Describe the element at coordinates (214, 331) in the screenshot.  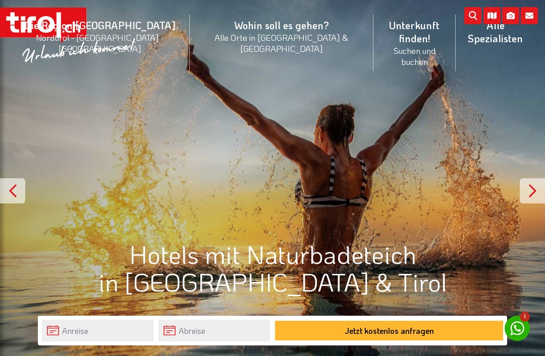
I see `input: Abreise` at that location.